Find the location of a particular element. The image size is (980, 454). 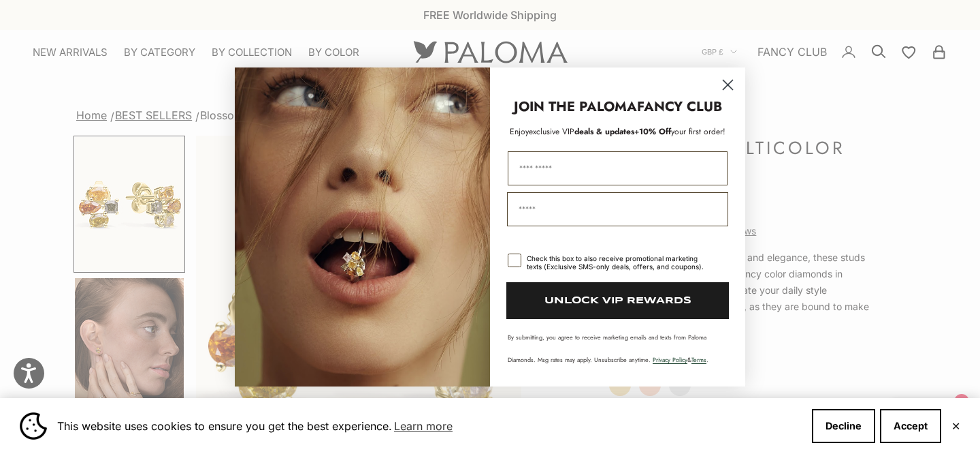

strong: JOIN THE PALOMA is located at coordinates (575, 107).